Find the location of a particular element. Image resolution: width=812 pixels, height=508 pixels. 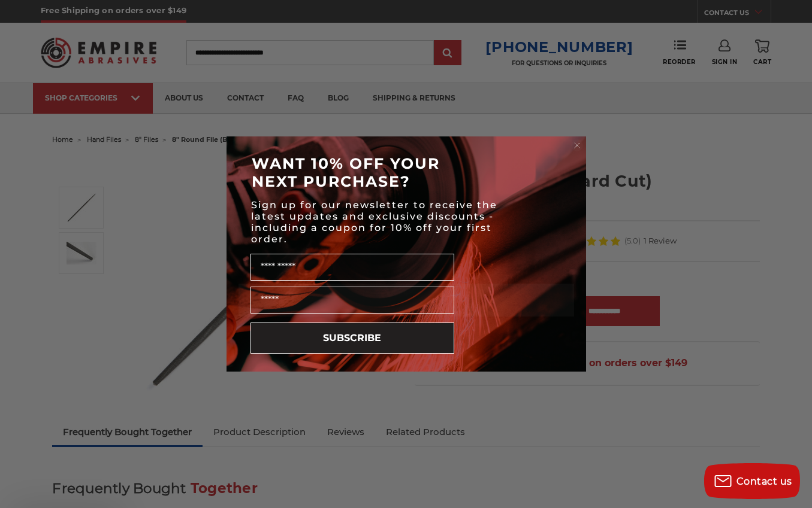

span: Contact us is located at coordinates (764, 482).